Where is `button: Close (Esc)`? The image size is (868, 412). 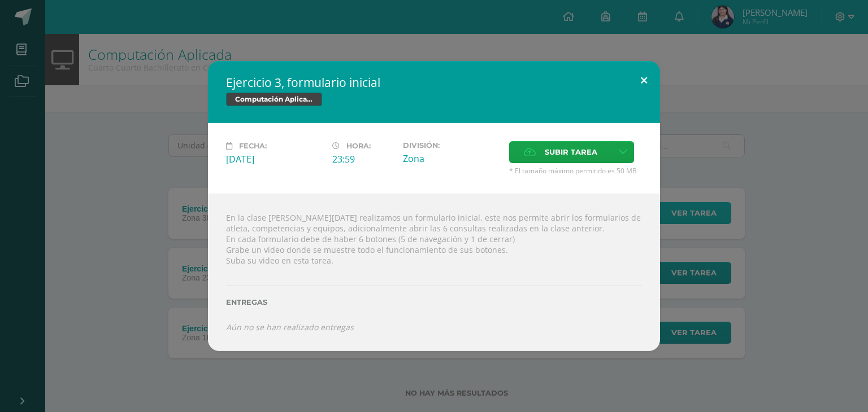
button: Close (Esc) is located at coordinates (644, 80).